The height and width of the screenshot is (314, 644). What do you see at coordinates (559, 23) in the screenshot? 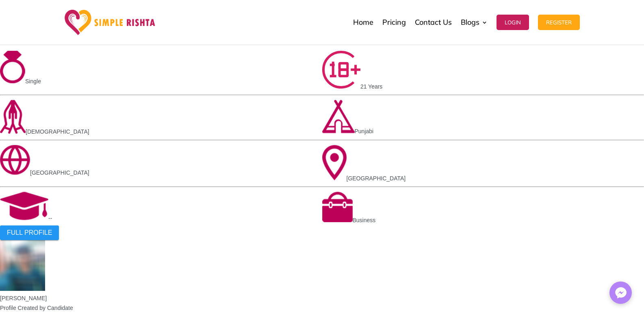
I see `a: Register` at bounding box center [559, 23].